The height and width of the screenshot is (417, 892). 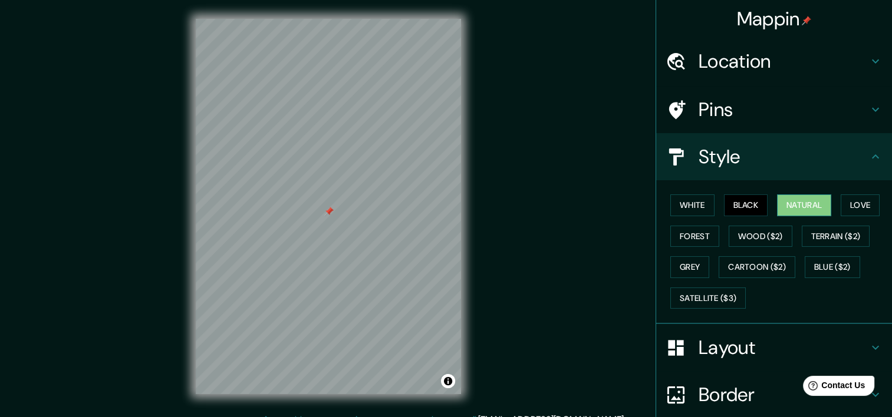 What do you see at coordinates (783, 157) in the screenshot?
I see `h4: Style` at bounding box center [783, 157].